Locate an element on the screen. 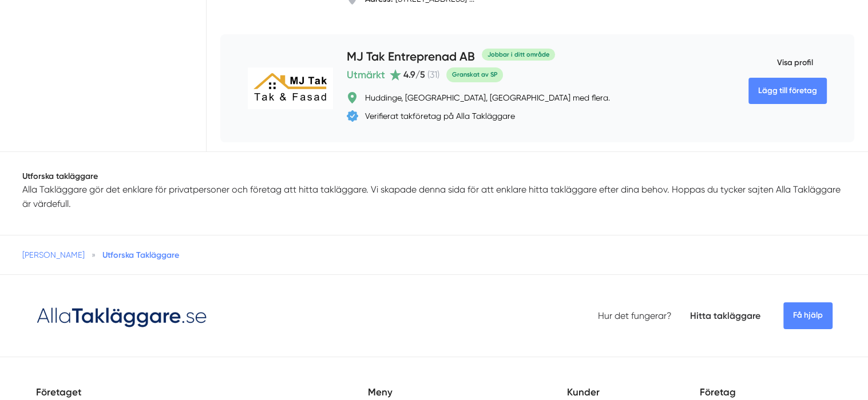  span: Visa profil is located at coordinates (781, 63).